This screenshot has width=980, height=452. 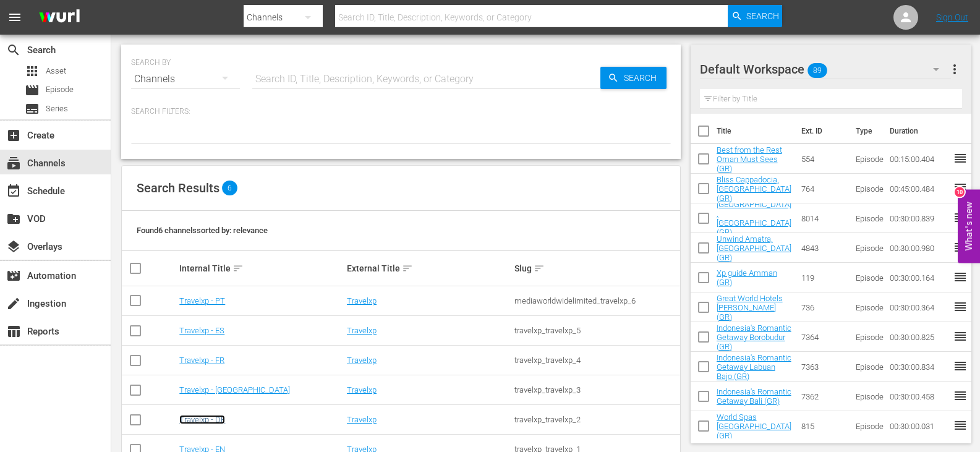 What do you see at coordinates (14, 163) in the screenshot?
I see `span: Channels` at bounding box center [14, 163].